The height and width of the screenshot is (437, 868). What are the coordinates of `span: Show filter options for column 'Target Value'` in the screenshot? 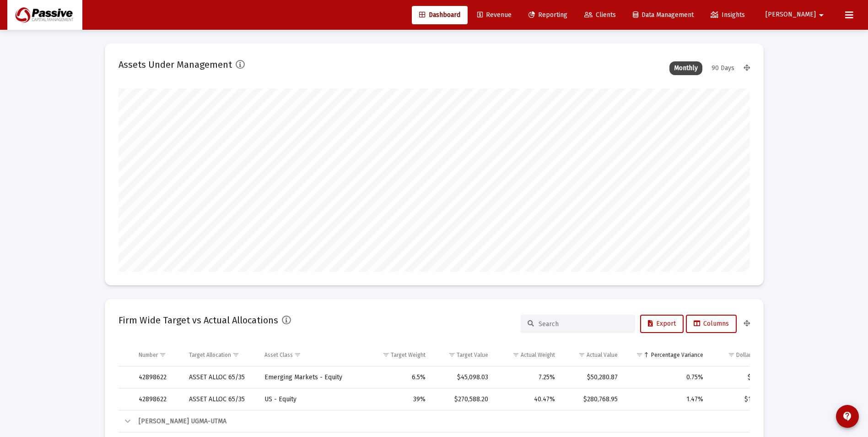 It's located at (452, 354).